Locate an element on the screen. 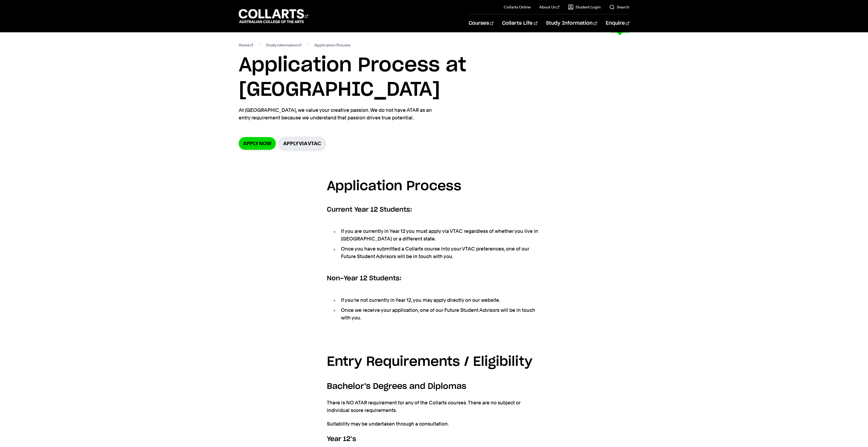  h6: Current Year 12 Students: is located at coordinates (434, 210).